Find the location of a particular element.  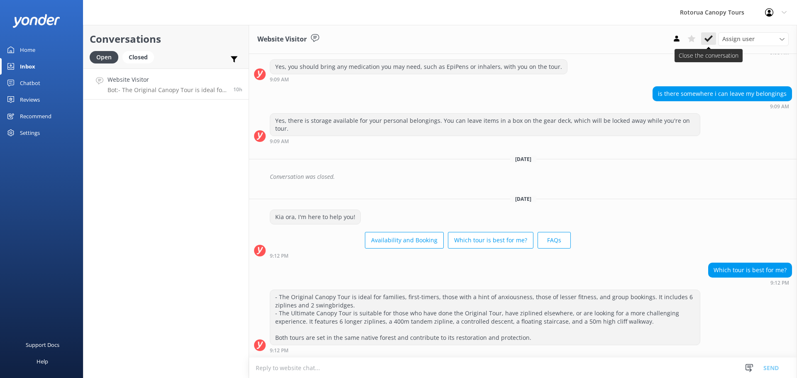

div: Kia ora, I'm here to help you! is located at coordinates (315, 217).